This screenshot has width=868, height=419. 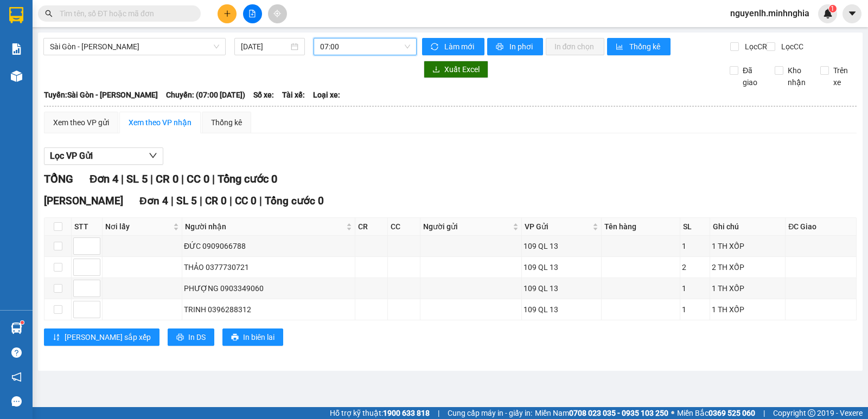 I want to click on span: aim, so click(x=277, y=13).